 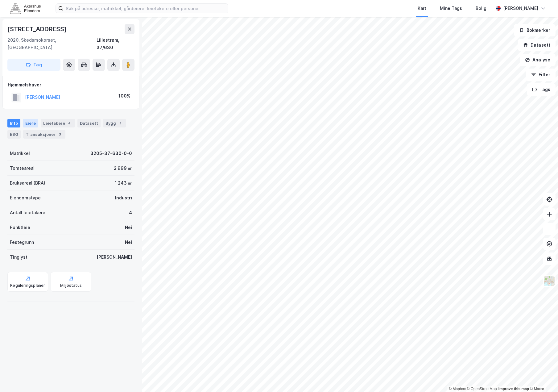 I want to click on input: Søk på adresse, matrikkel, gårdeiere, leietakere eller personer, so click(x=146, y=9).